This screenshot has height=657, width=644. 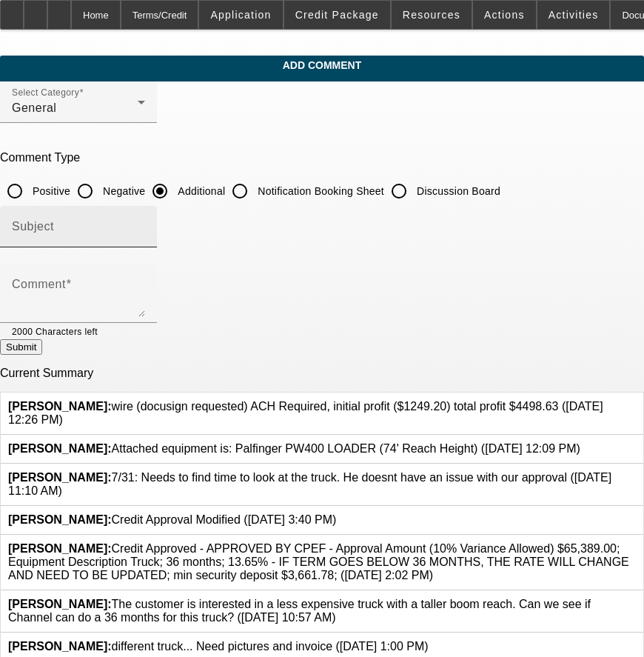 What do you see at coordinates (504, 15) in the screenshot?
I see `button: Actions` at bounding box center [504, 15].